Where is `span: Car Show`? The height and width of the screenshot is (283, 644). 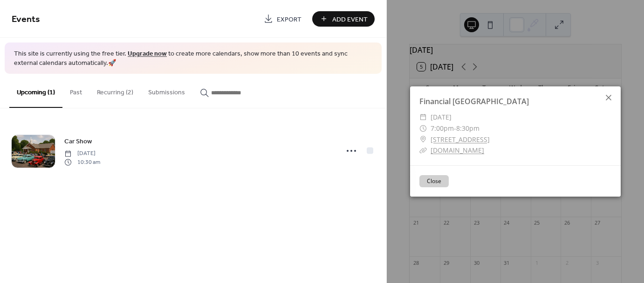
span: Car Show is located at coordinates (78, 142).